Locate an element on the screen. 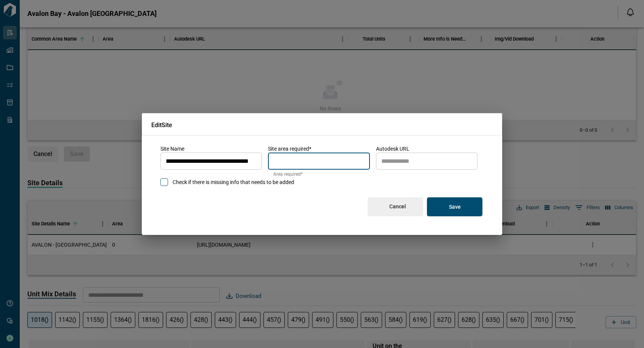  span: Check if there is missing info that needs to be added is located at coordinates (234, 182).